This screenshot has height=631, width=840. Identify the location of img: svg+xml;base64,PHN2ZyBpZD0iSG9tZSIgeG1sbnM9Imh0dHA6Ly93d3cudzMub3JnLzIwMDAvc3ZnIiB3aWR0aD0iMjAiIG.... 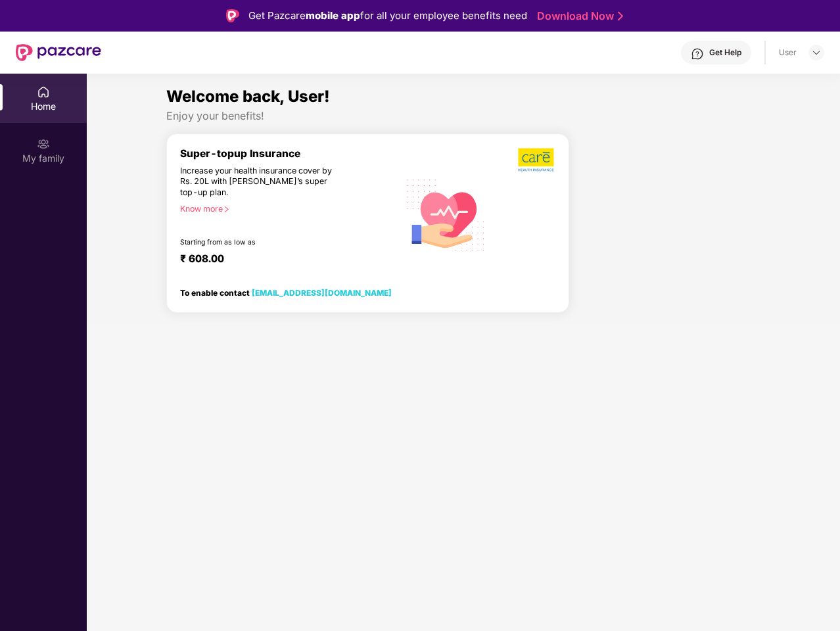
(43, 92).